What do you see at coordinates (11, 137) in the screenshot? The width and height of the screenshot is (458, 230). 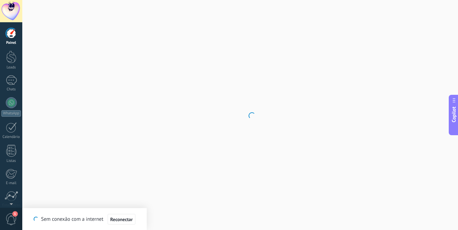 I see `div: Calendário` at bounding box center [11, 137].